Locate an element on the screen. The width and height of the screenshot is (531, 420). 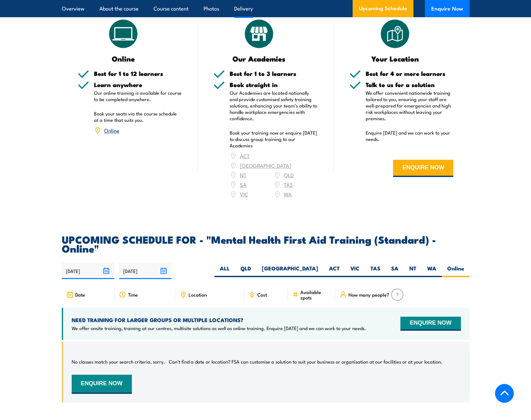
input: To date is located at coordinates (145, 271).